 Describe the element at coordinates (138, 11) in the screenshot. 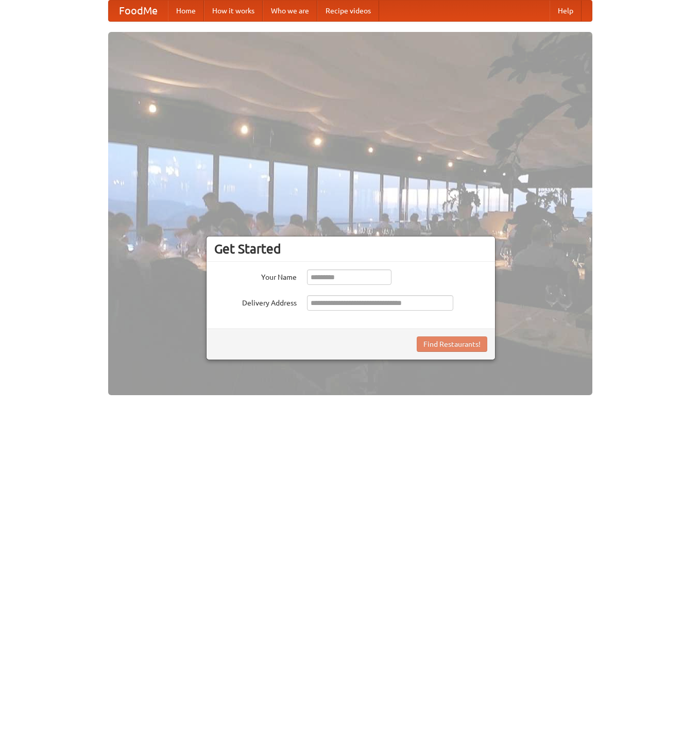

I see `a: FoodMe` at that location.